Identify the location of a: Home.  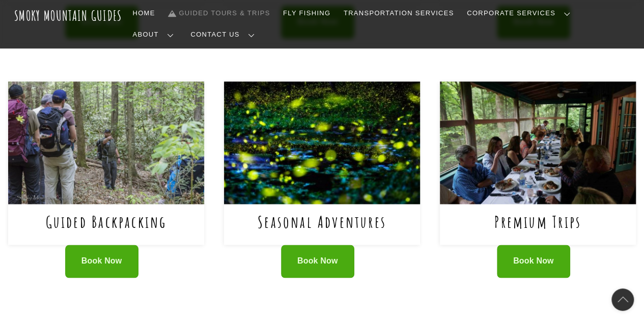
(144, 14).